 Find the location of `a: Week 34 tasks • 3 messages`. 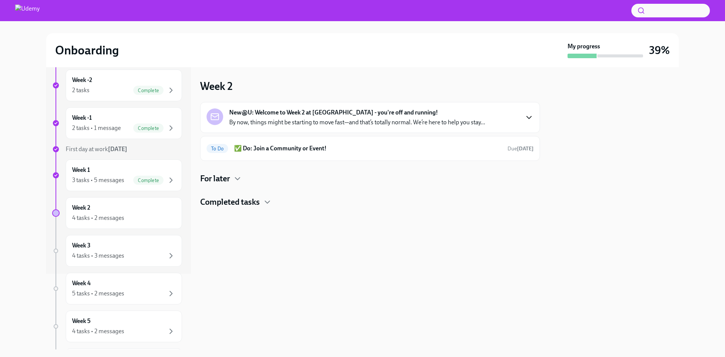

a: Week 34 tasks • 3 messages is located at coordinates (117, 251).